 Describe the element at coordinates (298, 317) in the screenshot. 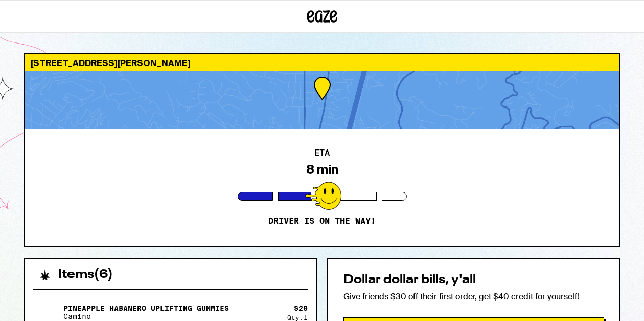

I see `div: Qty: 1` at that location.